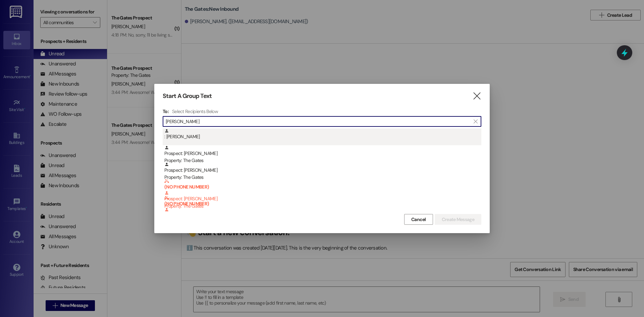 This screenshot has height=317, width=644. I want to click on h3: Start A Group Text, so click(187, 96).